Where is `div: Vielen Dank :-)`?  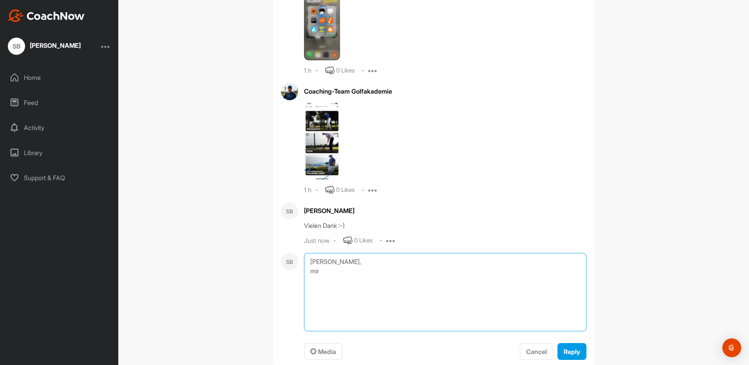
div: Vielen Dank :-) is located at coordinates (445, 226).